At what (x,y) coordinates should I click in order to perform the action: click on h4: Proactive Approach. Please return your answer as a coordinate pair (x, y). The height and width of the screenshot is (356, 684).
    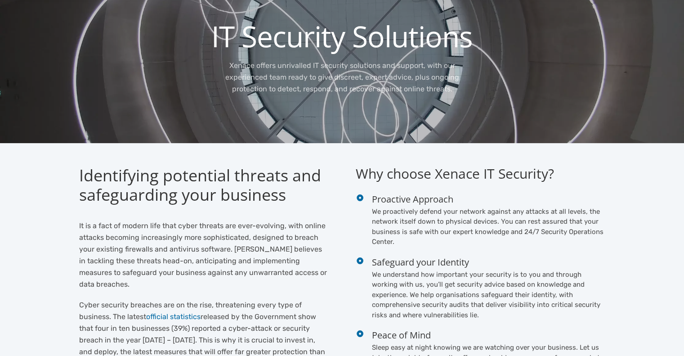
    Looking at the image, I should click on (489, 199).